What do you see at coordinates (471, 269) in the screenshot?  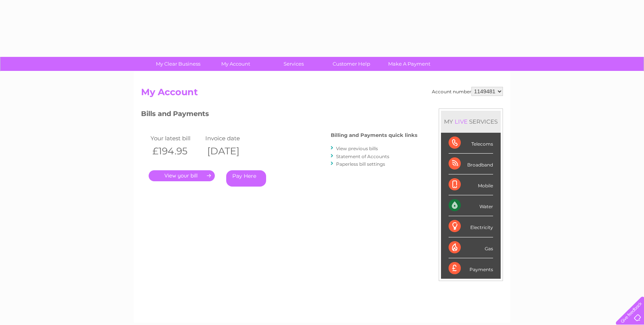 I see `div: Payments` at bounding box center [471, 269].